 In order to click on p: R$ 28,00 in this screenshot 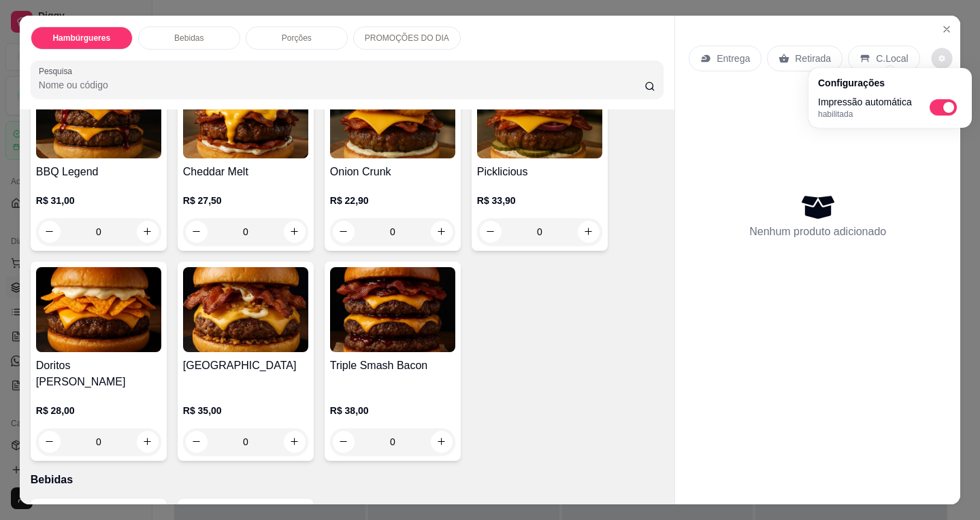, I will do `click(99, 411)`.